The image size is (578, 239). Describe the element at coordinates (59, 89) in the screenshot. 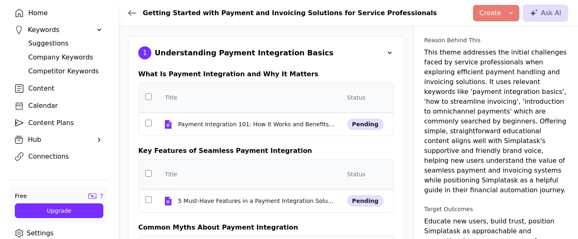

I see `a: Content` at that location.